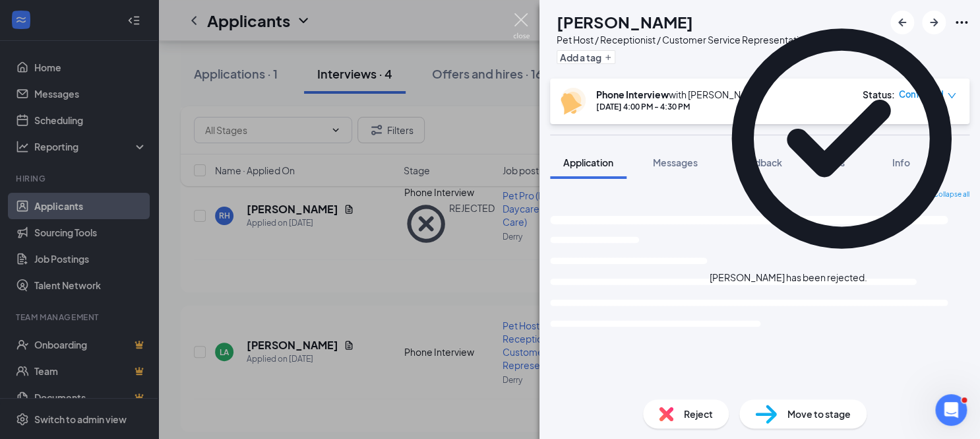 This screenshot has height=439, width=980. What do you see at coordinates (698, 413) in the screenshot?
I see `span: Reject` at bounding box center [698, 413].